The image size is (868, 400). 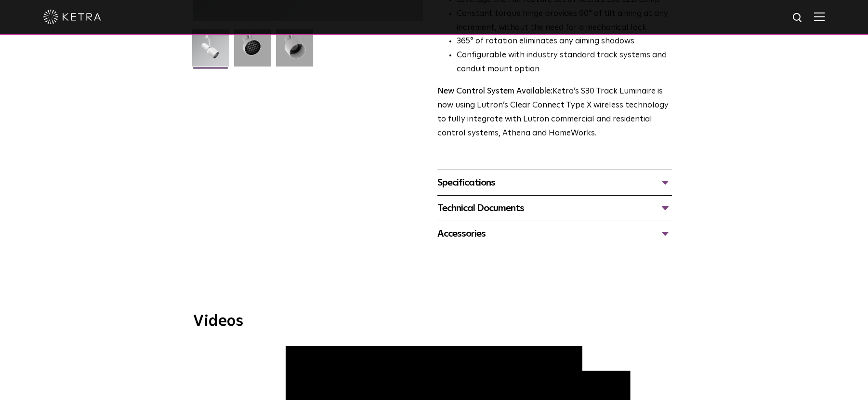 I want to click on li: 365° of rotation eliminates any aiming shadows, so click(x=564, y=42).